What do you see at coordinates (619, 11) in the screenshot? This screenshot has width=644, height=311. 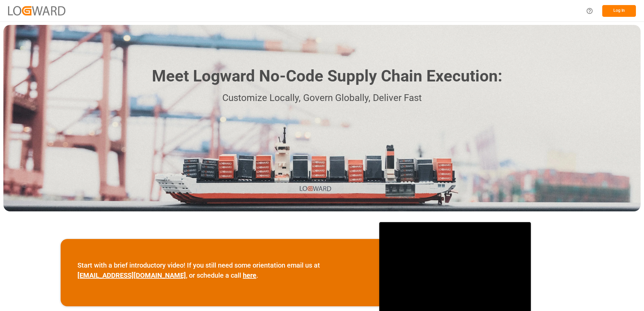 I see `button: Log In` at bounding box center [619, 11].